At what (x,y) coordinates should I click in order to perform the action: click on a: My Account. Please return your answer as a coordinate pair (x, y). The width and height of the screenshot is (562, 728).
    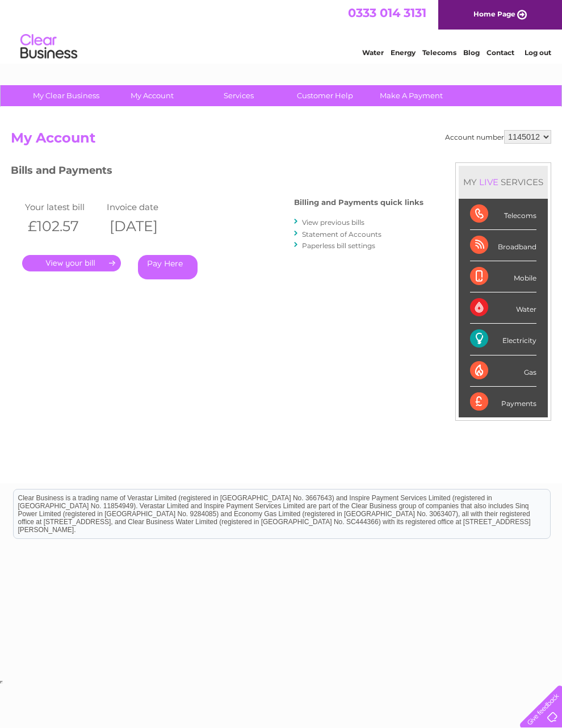
    Looking at the image, I should click on (152, 95).